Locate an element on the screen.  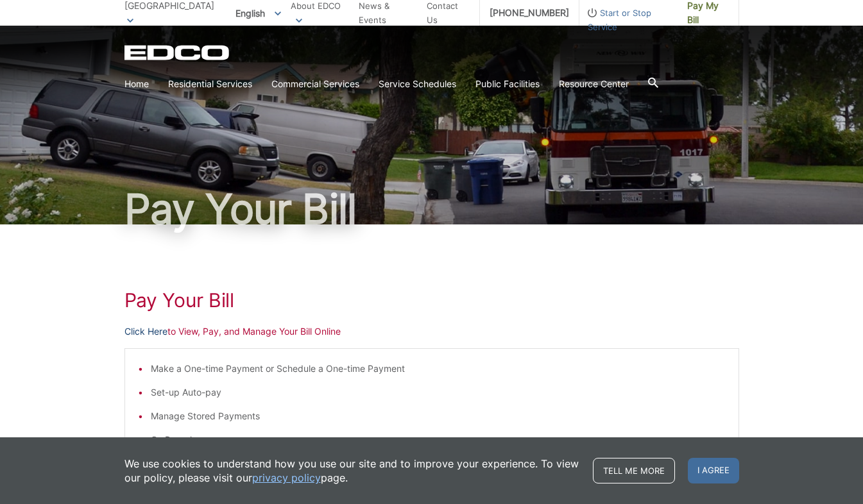
li: Manage Stored Payments is located at coordinates (438, 416).